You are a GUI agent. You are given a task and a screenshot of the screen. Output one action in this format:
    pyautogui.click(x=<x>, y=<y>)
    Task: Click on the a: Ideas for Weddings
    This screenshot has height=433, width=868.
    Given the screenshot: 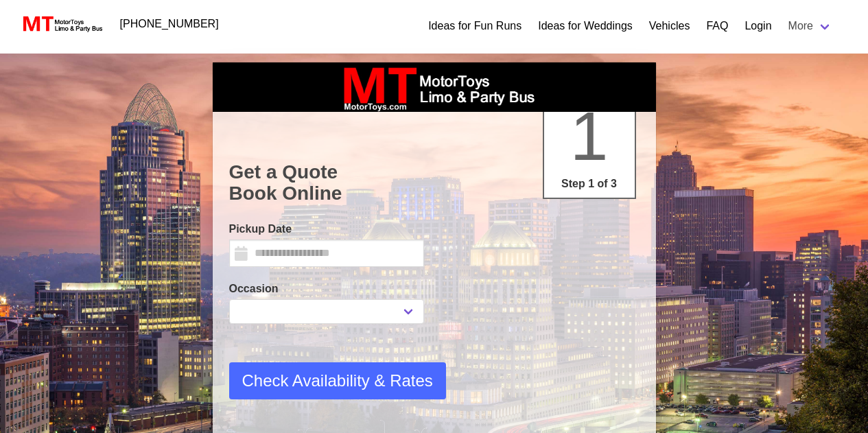 What is the action you would take?
    pyautogui.click(x=585, y=26)
    